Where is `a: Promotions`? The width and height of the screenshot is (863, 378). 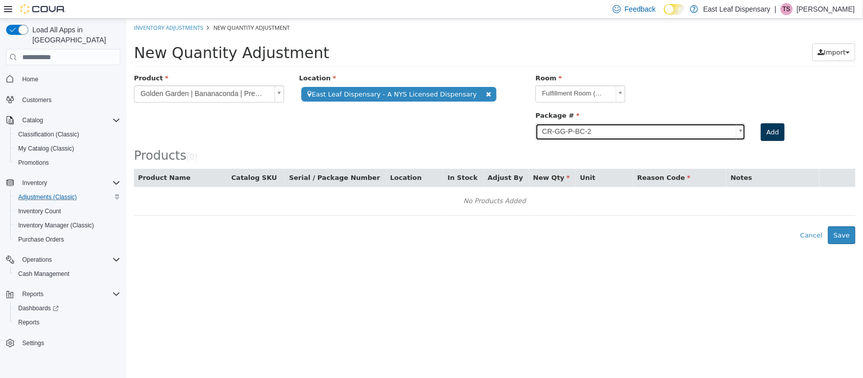 a: Promotions is located at coordinates (33, 163).